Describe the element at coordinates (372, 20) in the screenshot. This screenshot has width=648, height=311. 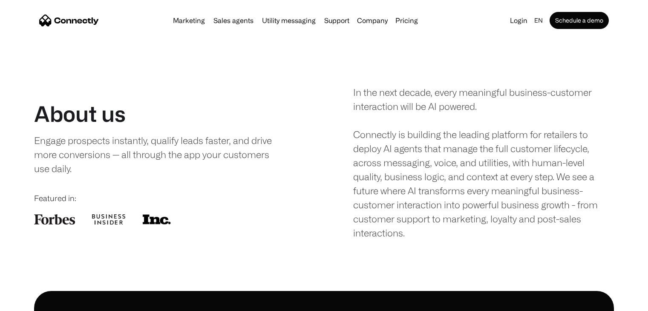
I see `div: Company` at that location.